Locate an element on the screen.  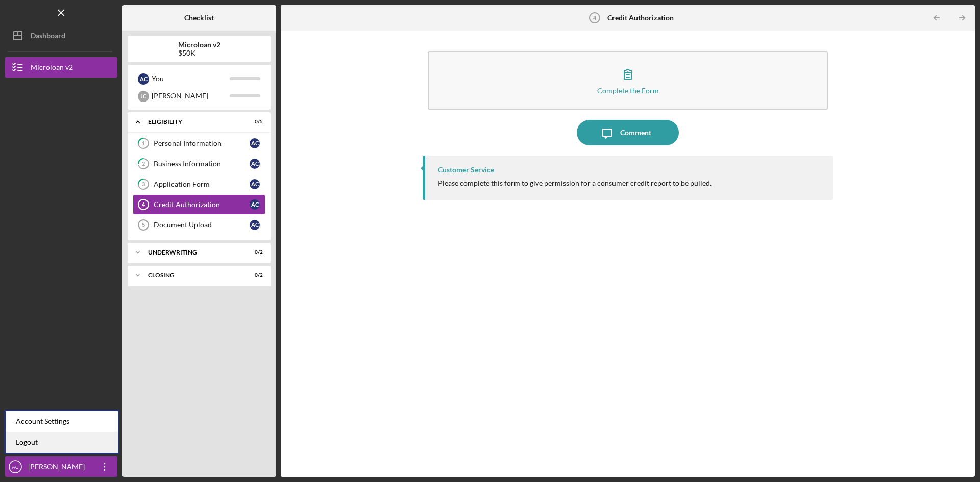
div: Complete the Form is located at coordinates (628, 90).